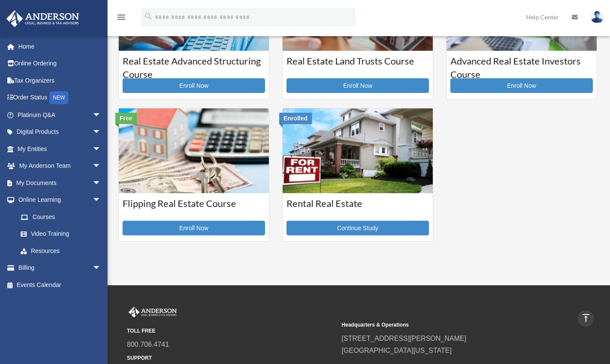 Image resolution: width=610 pixels, height=364 pixels. What do you see at coordinates (60, 98) in the screenshot?
I see `a: Order StatusNEW` at bounding box center [60, 98].